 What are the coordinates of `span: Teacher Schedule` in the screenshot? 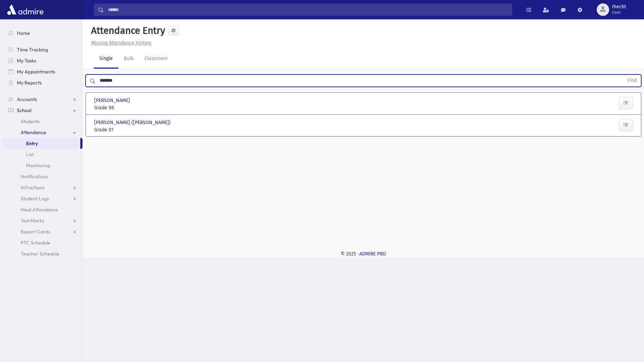 It's located at (40, 254).